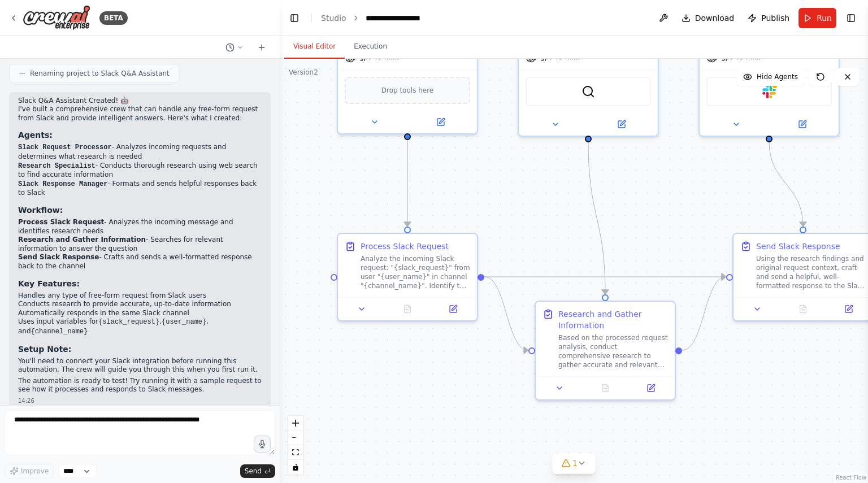  I want to click on button: Hide Agents, so click(770, 77).